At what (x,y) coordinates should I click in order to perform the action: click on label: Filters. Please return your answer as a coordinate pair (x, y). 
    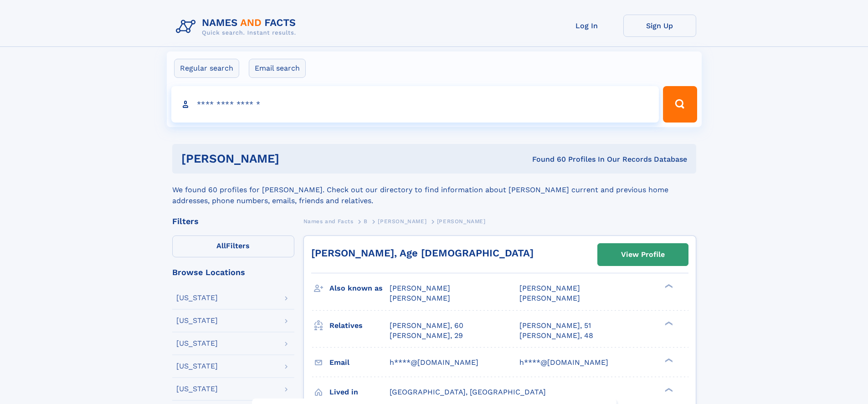
    Looking at the image, I should click on (233, 246).